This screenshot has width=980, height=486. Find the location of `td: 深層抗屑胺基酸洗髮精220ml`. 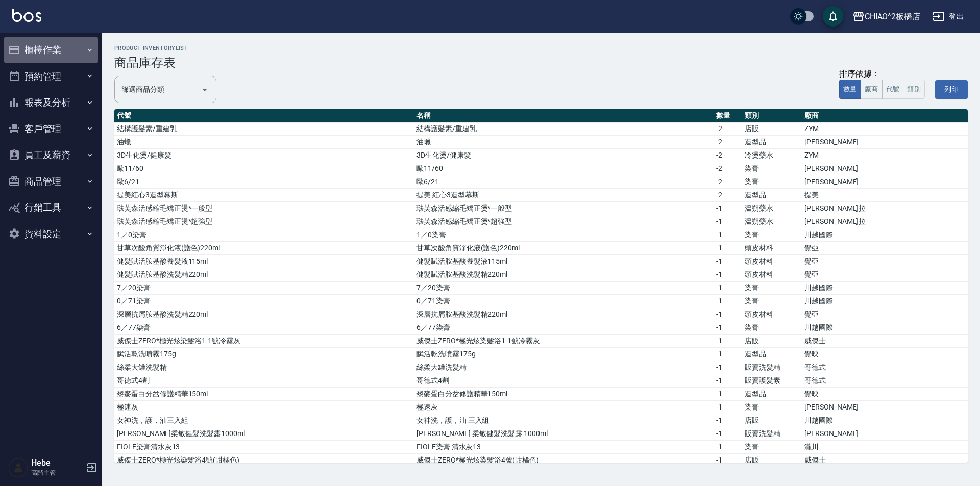

td: 深層抗屑胺基酸洗髮精220ml is located at coordinates (264, 315).